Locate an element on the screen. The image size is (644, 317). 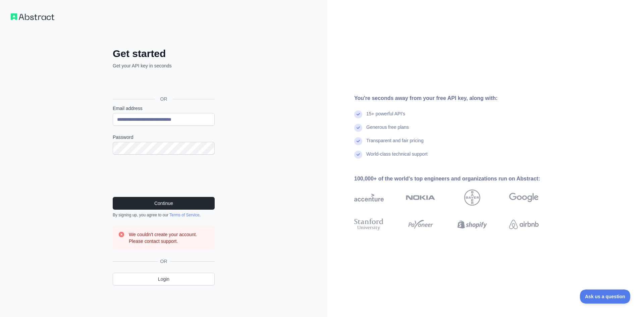
img: stanford university is located at coordinates (369, 225).